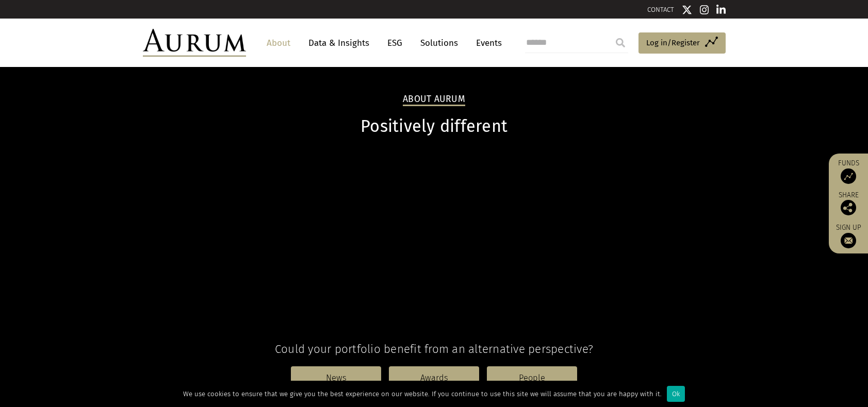 This screenshot has width=868, height=407. I want to click on img: Share this post, so click(849, 207).